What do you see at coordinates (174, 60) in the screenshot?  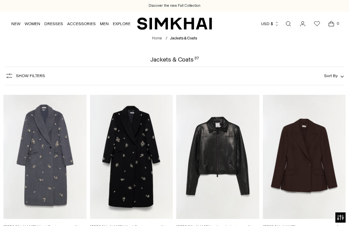 I see `h1: Jackets & Coats` at bounding box center [174, 60].